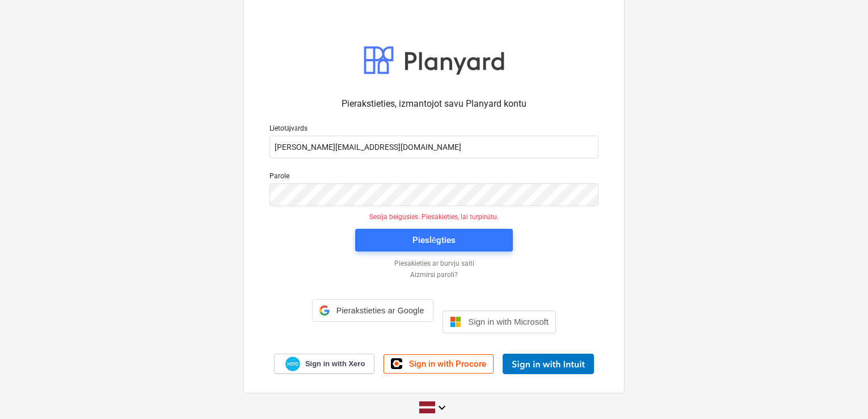 This screenshot has width=868, height=419. What do you see at coordinates (373, 311) in the screenshot?
I see `div: Pierakstieties ar Google` at bounding box center [373, 311].